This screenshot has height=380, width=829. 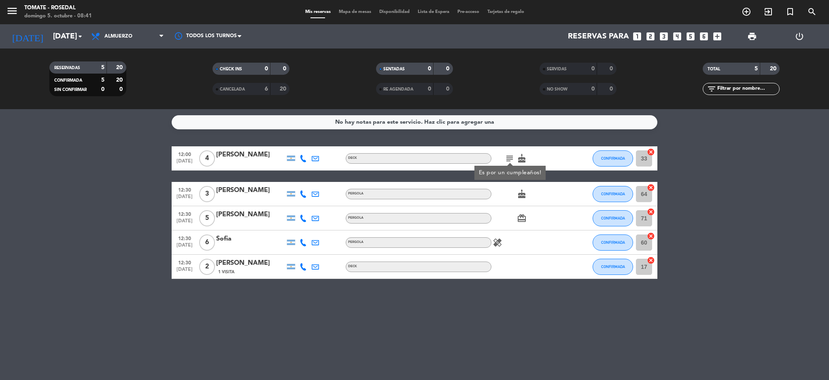 What do you see at coordinates (747, 89) in the screenshot?
I see `input: Filtrar por nombre...` at bounding box center [747, 89].